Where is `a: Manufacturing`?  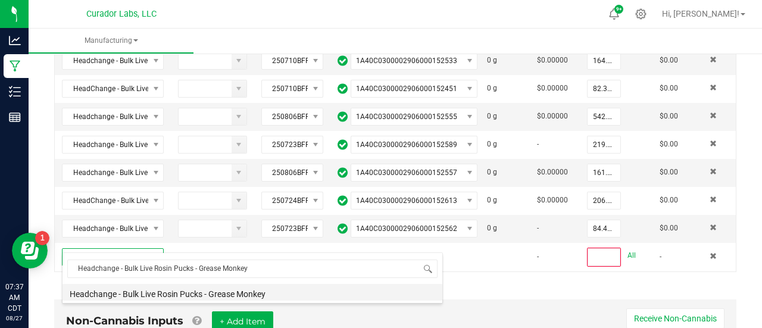 a: Manufacturing is located at coordinates (111, 41).